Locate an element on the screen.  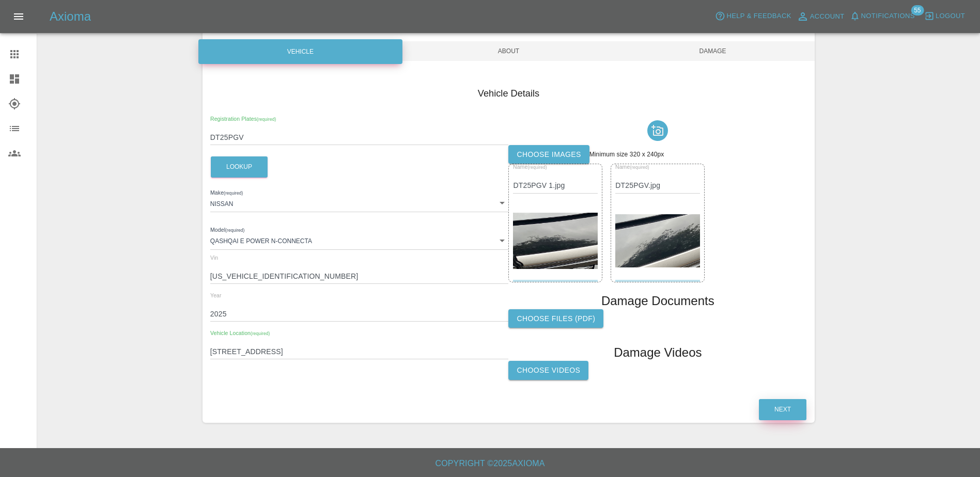
label: Choose files (pdf) is located at coordinates (556, 318).